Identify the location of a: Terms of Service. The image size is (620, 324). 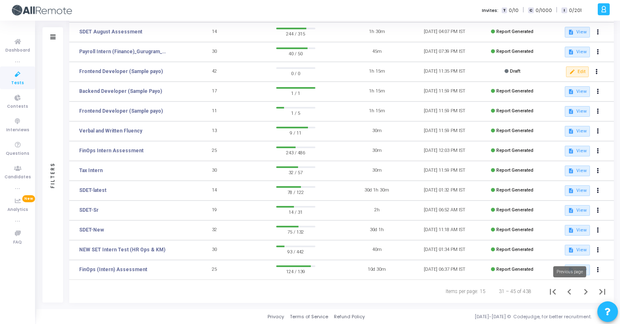
(309, 316).